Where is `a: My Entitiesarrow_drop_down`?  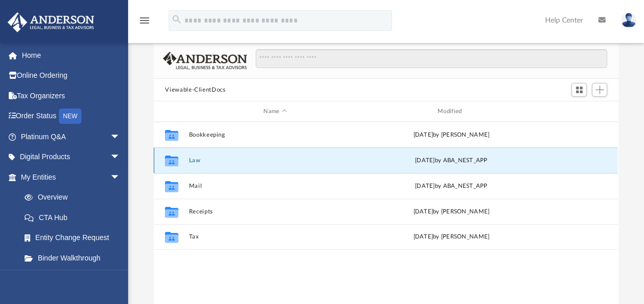
a: My Entitiesarrow_drop_down is located at coordinates (71, 177).